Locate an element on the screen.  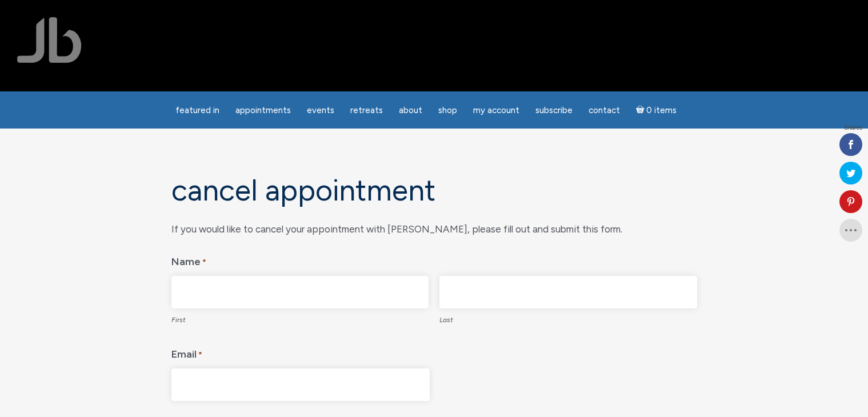
span: Subscribe is located at coordinates (554, 111).